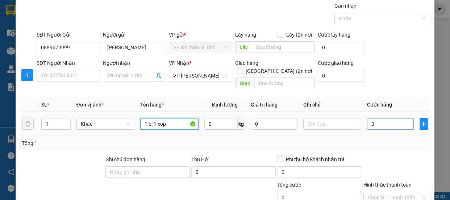  I want to click on button: delete, so click(28, 124).